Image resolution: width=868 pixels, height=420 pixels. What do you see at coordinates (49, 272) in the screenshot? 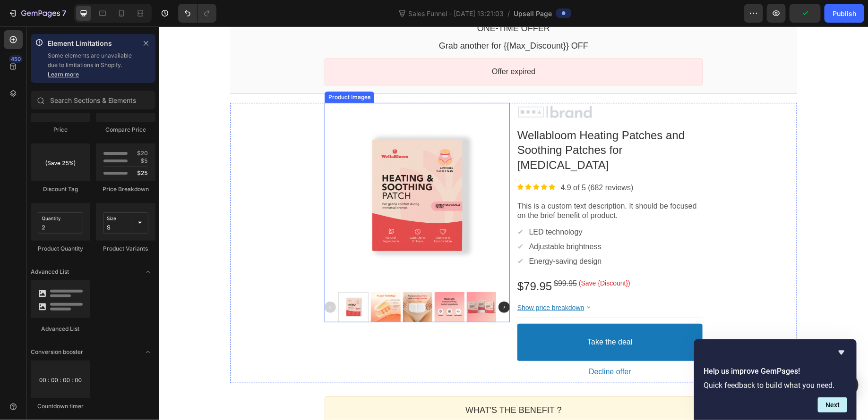
I see `span: Advanced List` at bounding box center [49, 272].